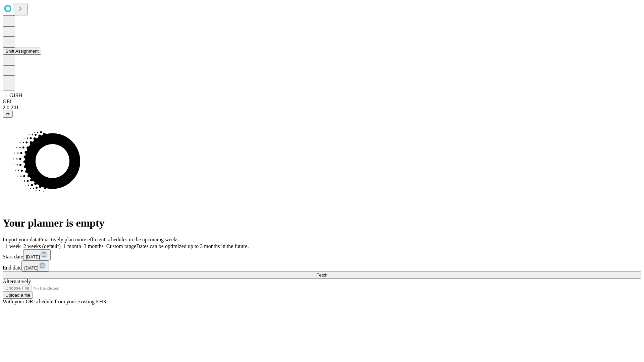  I want to click on span: Alternatively, so click(17, 281).